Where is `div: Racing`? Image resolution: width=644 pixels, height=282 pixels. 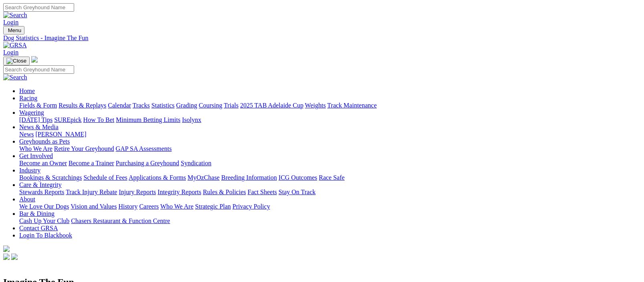 div: Racing is located at coordinates (329, 105).